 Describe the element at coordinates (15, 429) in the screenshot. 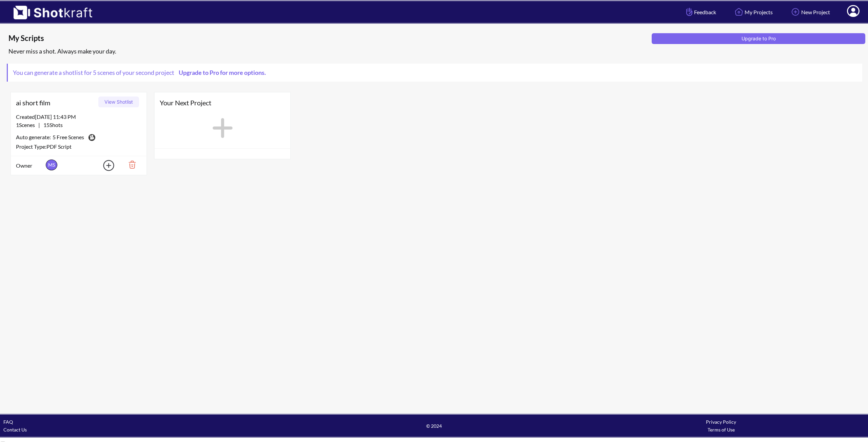

I see `a: Contact Us` at that location.